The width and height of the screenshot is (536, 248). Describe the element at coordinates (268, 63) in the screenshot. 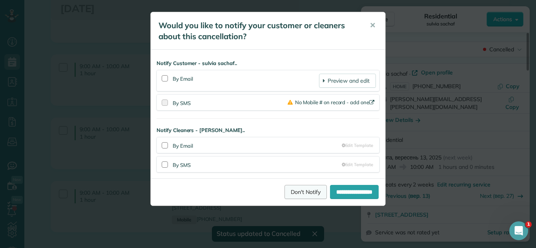

I see `strong: Notify Customer - sulvia sachaf..` at that location.